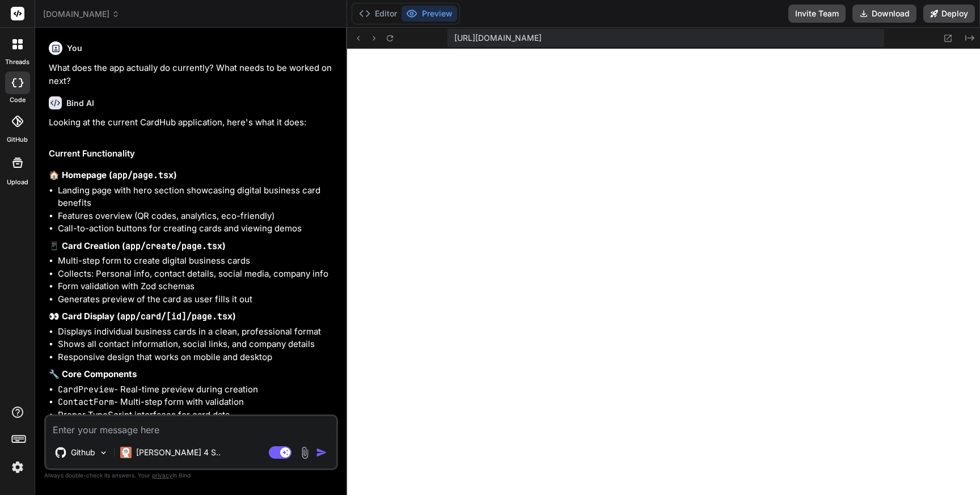 Image resolution: width=980 pixels, height=495 pixels. Describe the element at coordinates (197, 260) in the screenshot. I see `li: Multi-step form to create digital business cards` at that location.